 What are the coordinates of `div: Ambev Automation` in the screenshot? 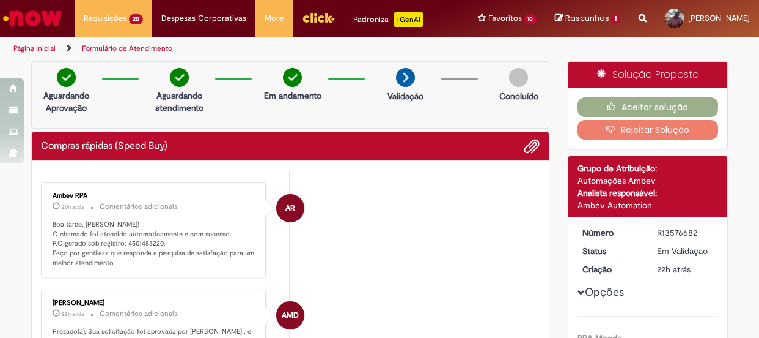 It's located at (648, 205).